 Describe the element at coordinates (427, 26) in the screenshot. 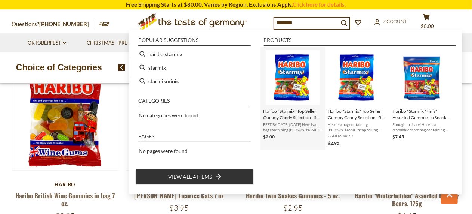

I see `span: $0.00` at that location.